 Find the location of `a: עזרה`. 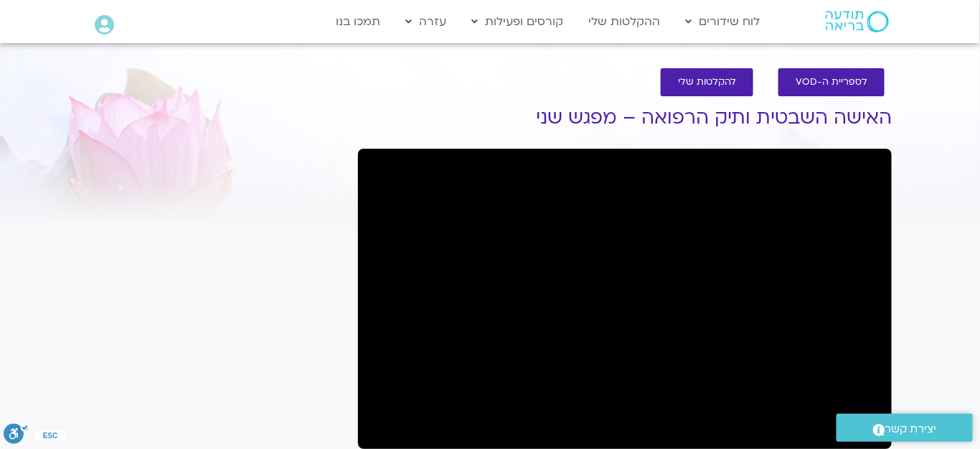

a: עזרה is located at coordinates (426, 21).